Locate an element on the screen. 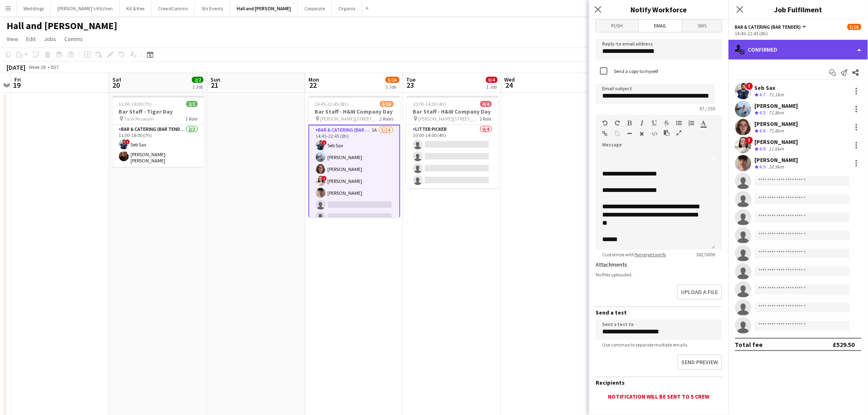 The width and height of the screenshot is (868, 415). div: Notification will be sent to 5 crew is located at coordinates (659, 397).